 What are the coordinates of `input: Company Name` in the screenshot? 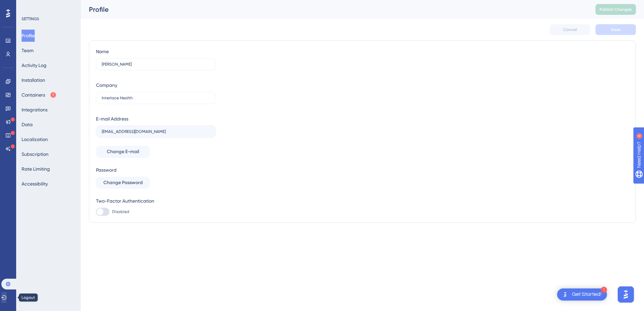 It's located at (156, 98).